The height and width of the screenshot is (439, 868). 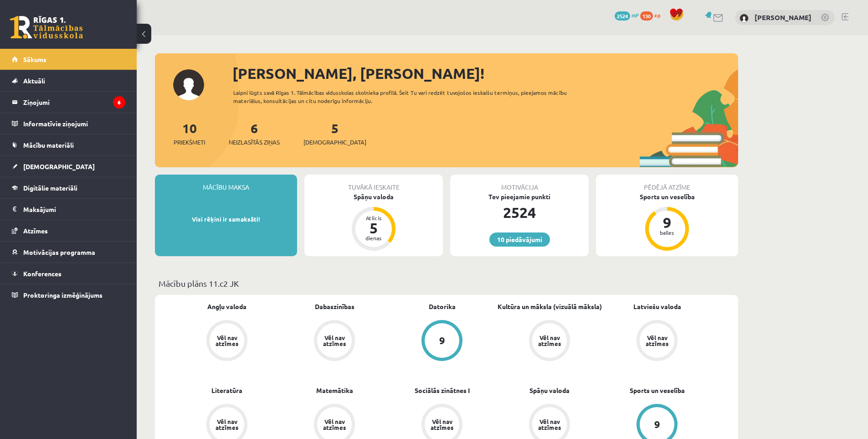 I want to click on a: Sports un veselība 9 balles, so click(x=668, y=222).